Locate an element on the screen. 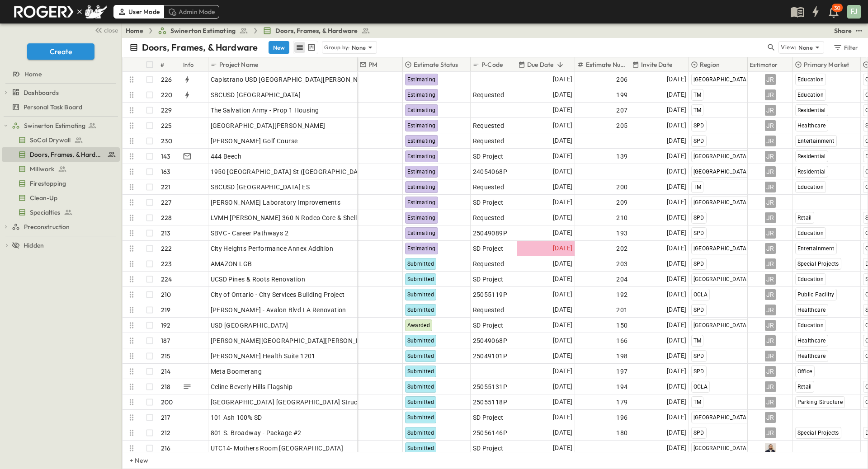 The height and width of the screenshot is (469, 868). p: 143 is located at coordinates (166, 156).